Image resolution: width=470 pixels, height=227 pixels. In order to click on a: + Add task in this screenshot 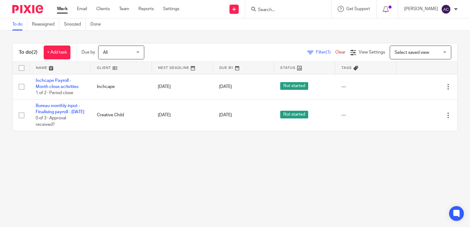, I will do `click(57, 52)`.